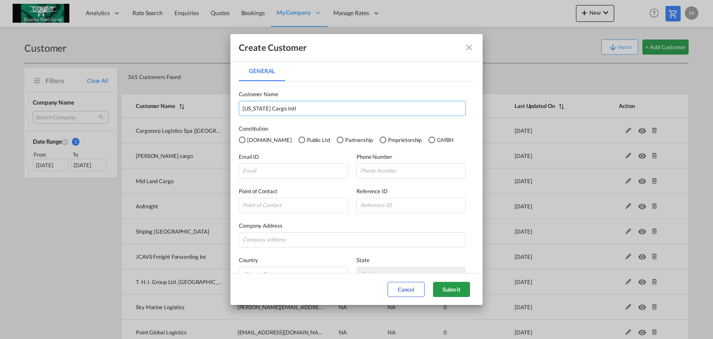 This screenshot has width=713, height=339. Describe the element at coordinates (293, 157) in the screenshot. I see `label: Email ID` at that location.